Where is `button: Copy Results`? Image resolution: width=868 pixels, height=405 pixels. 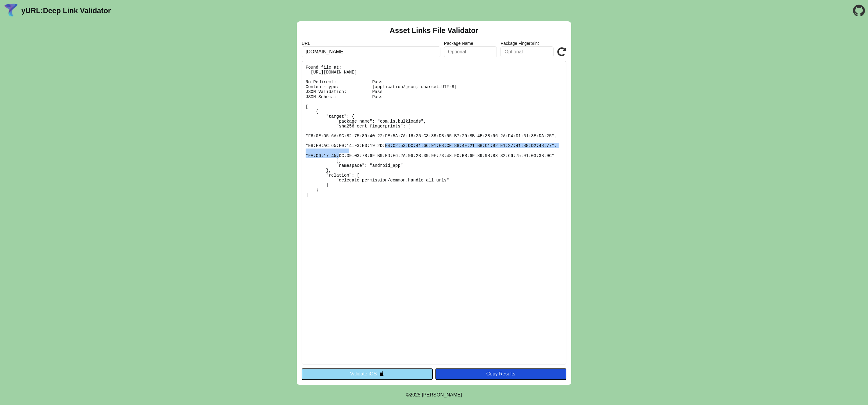 button: Copy Results is located at coordinates (501, 374).